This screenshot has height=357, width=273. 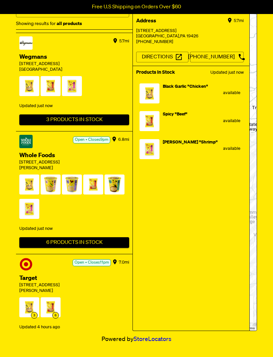 I want to click on span: Black Garlic "Chicken", so click(x=186, y=86).